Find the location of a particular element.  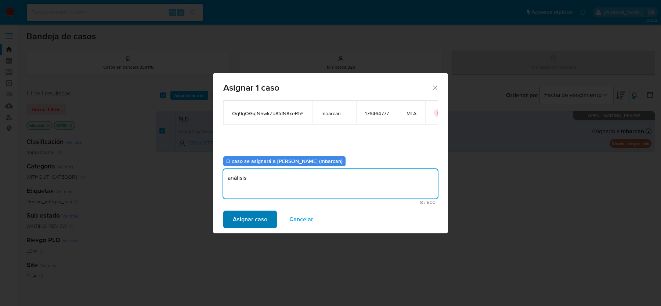

span: mbarcan is located at coordinates (334, 113).